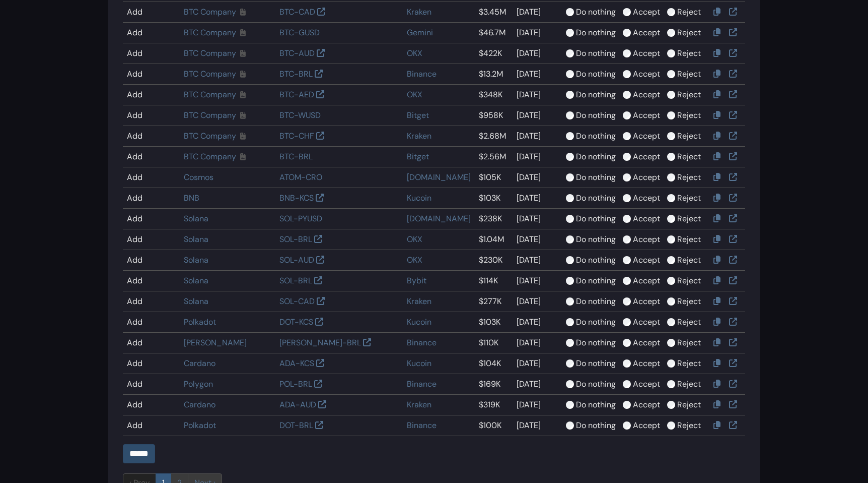 The height and width of the screenshot is (483, 868). I want to click on a: BTC Company, so click(210, 115).